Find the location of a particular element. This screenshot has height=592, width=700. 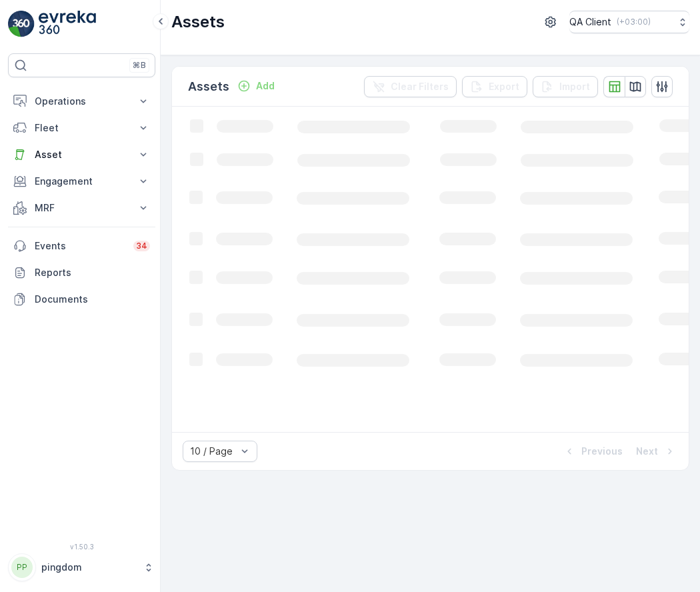

p: Fleet is located at coordinates (81, 128).